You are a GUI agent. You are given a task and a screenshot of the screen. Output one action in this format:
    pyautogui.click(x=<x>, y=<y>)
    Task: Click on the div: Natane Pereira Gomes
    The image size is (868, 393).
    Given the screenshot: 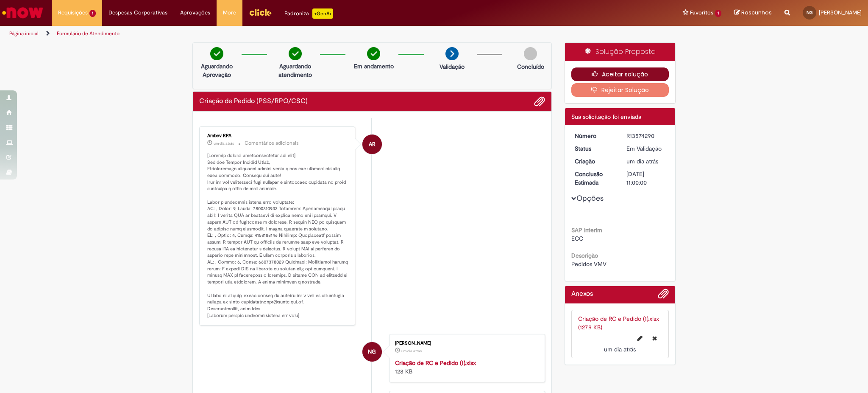 What is the action you would take?
    pyautogui.click(x=372, y=352)
    